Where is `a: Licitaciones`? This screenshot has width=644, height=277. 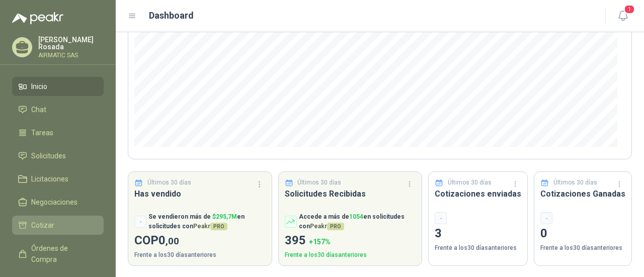 a: Licitaciones is located at coordinates (58, 179).